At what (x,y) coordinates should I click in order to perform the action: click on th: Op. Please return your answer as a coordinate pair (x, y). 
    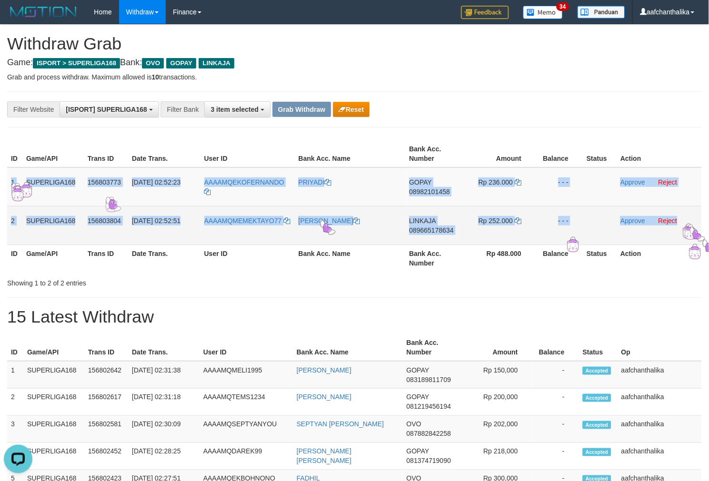
    Looking at the image, I should click on (659, 348).